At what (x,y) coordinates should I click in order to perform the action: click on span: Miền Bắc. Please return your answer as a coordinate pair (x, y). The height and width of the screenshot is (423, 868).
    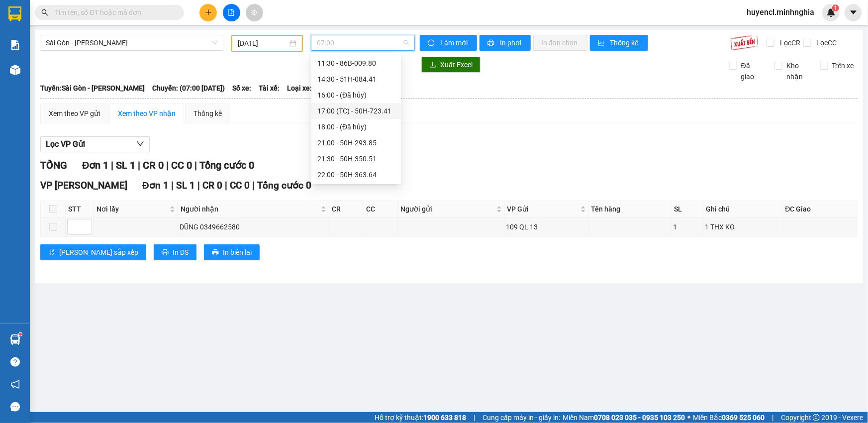
    Looking at the image, I should click on (729, 417).